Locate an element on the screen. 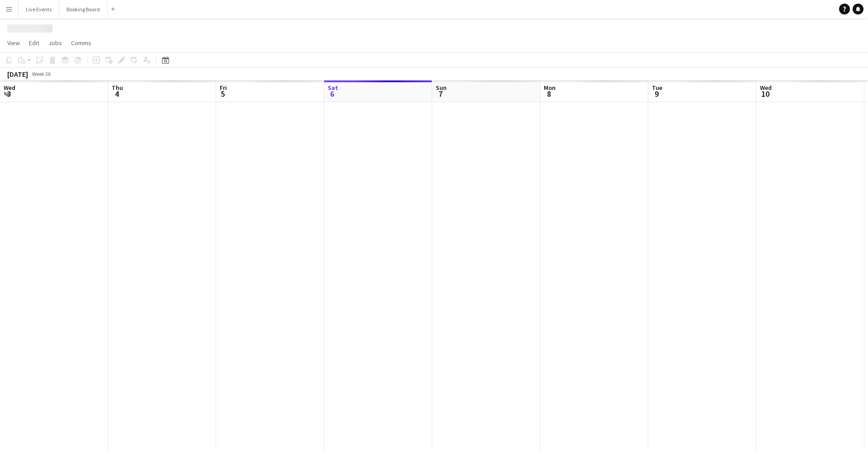 The height and width of the screenshot is (466, 868). span: View is located at coordinates (13, 43).